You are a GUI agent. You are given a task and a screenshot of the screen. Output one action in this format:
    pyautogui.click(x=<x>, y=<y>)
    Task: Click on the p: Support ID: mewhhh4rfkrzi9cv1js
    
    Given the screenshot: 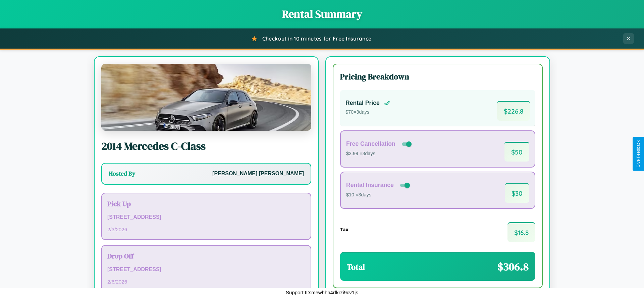 What is the action you would take?
    pyautogui.click(x=322, y=292)
    